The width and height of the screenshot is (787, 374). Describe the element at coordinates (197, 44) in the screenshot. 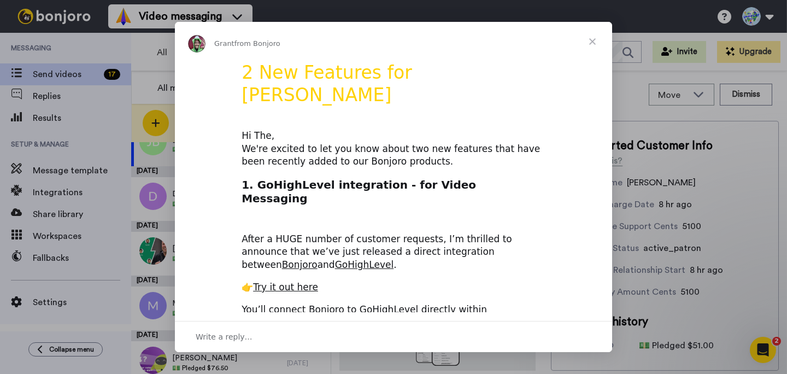

I see `img: Profile image for Grant` at that location.